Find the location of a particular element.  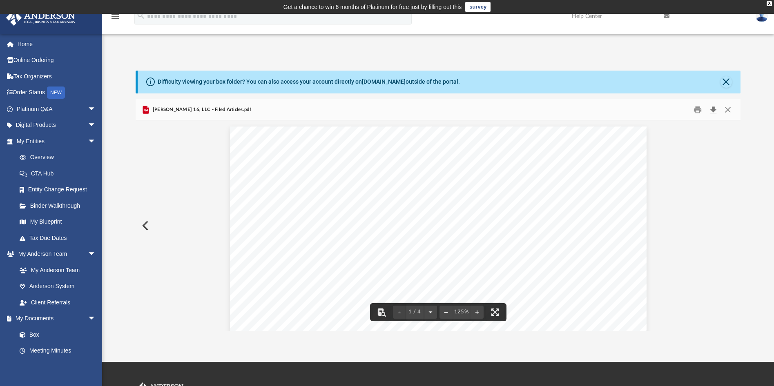

a: Platinum Q&Aarrow_drop_down is located at coordinates (57, 109).